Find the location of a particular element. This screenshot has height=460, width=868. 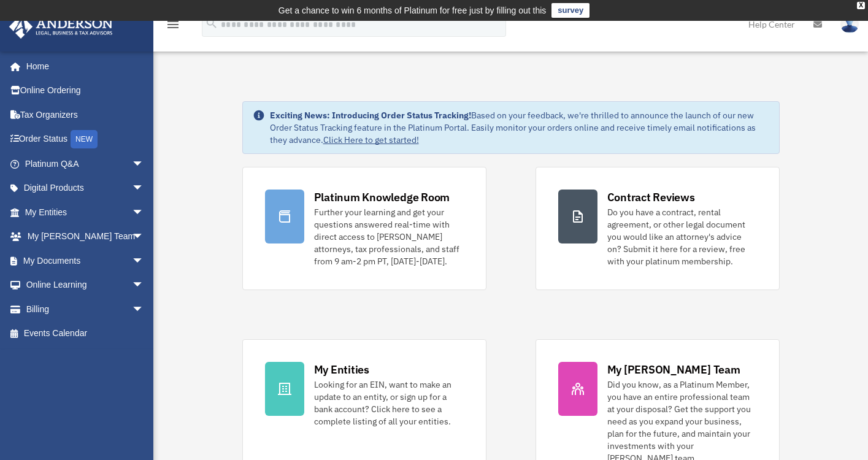

a: Home is located at coordinates (82, 66).